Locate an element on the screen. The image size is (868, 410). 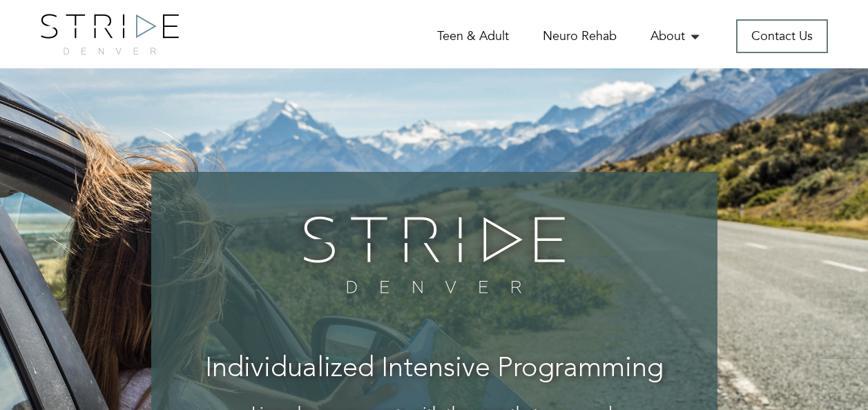
img: logo.png is located at coordinates (110, 34).